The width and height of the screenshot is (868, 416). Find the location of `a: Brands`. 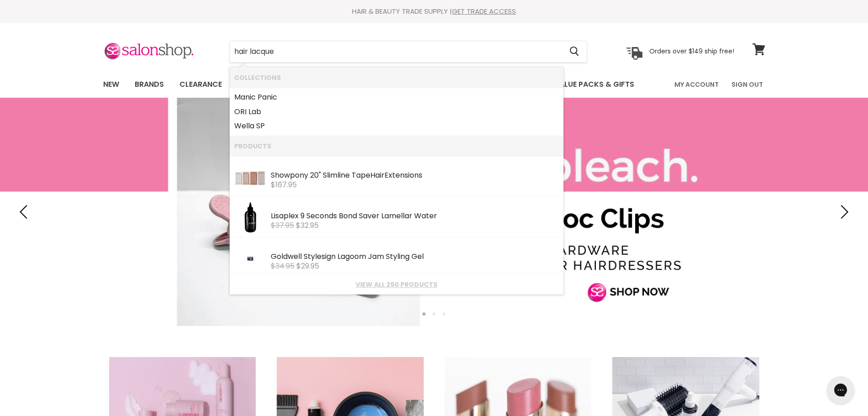

a: Brands is located at coordinates (149, 84).